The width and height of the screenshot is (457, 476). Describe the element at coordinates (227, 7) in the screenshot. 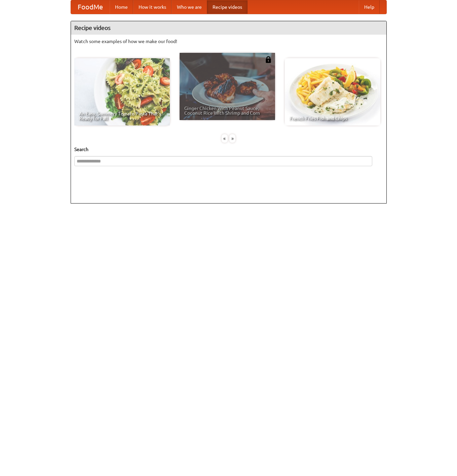

I see `a: Recipe videos` at that location.